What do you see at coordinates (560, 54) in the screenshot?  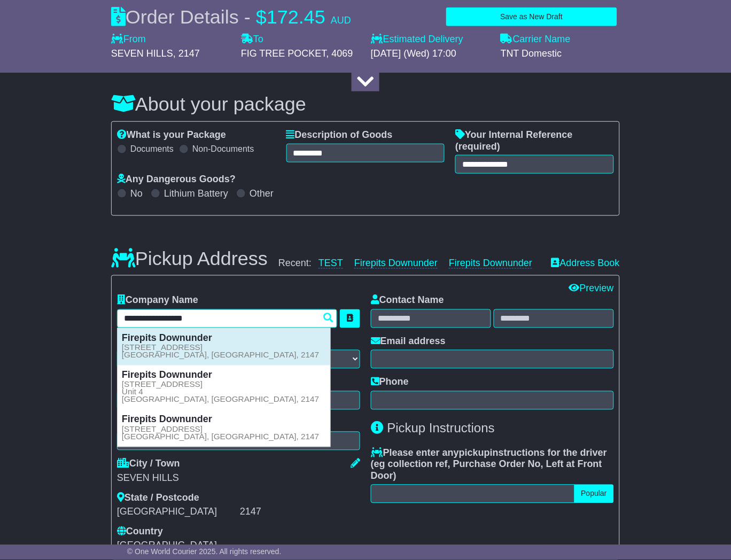 I see `div: TNT Domestic` at bounding box center [560, 54].